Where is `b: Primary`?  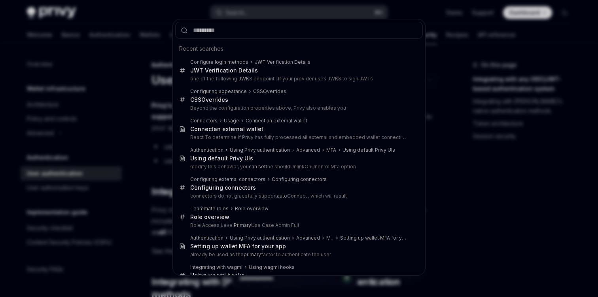
b: Primary is located at coordinates (243, 225).